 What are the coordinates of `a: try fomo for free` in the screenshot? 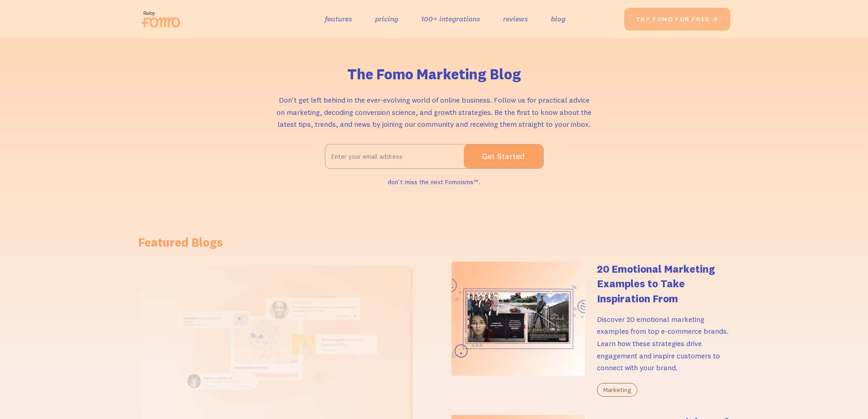 It's located at (678, 19).